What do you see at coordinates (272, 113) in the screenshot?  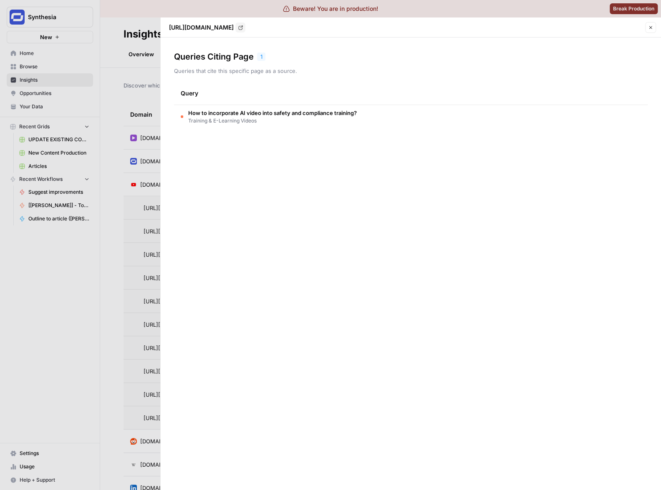 I see `span: How to incorporate AI video into safety and compliance training?` at bounding box center [272, 113].